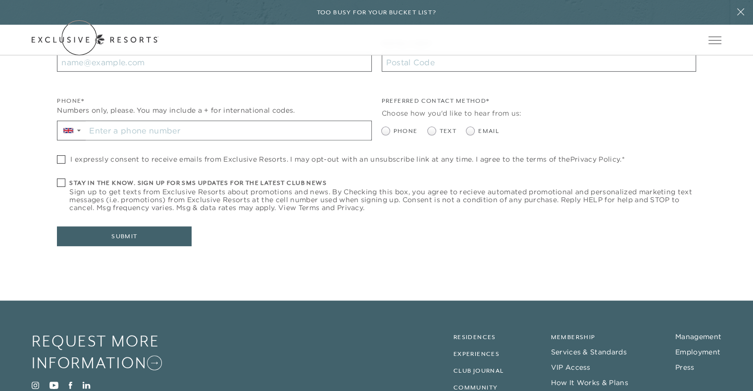  I want to click on a: VIP Access, so click(570, 368).